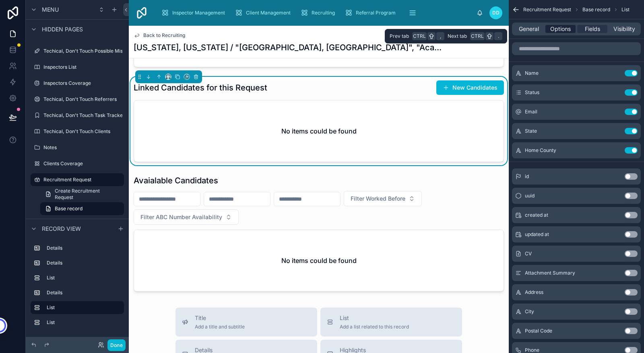  What do you see at coordinates (159, 36) in the screenshot?
I see `a: Back to Recruiting` at bounding box center [159, 36].